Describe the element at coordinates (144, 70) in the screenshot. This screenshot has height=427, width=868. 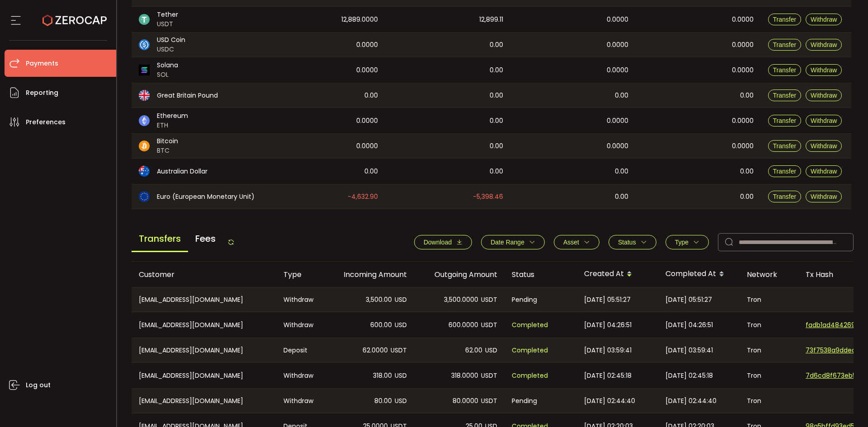
I see `img: sol_portfolio.png` at that location.